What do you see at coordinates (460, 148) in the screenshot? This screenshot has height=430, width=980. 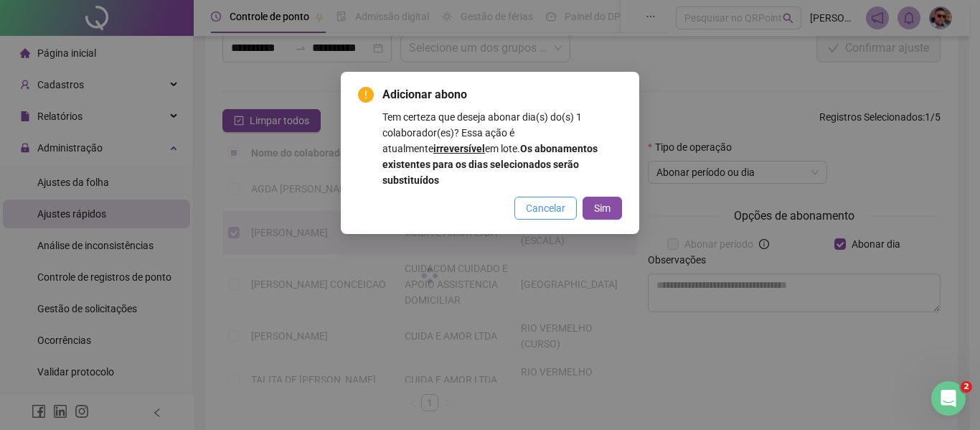 I see `b: irreversível` at bounding box center [460, 148].